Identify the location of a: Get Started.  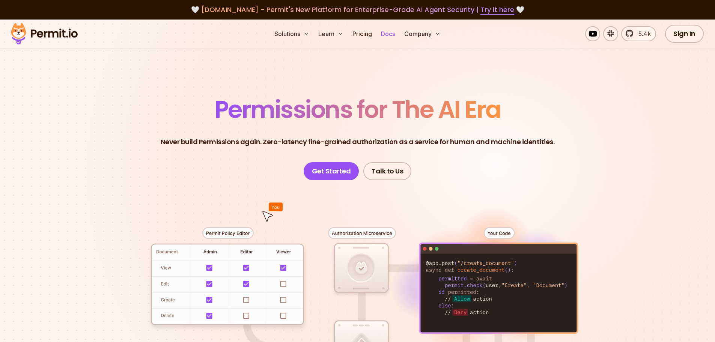
(332, 171).